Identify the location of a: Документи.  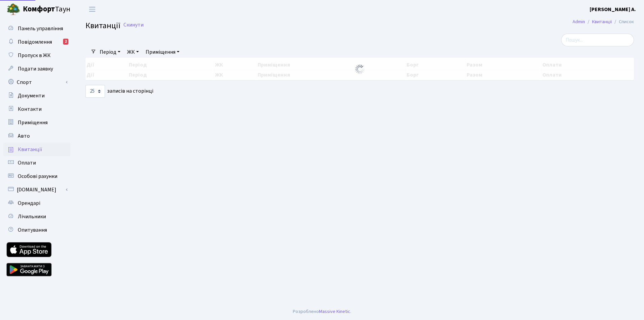
(37, 96).